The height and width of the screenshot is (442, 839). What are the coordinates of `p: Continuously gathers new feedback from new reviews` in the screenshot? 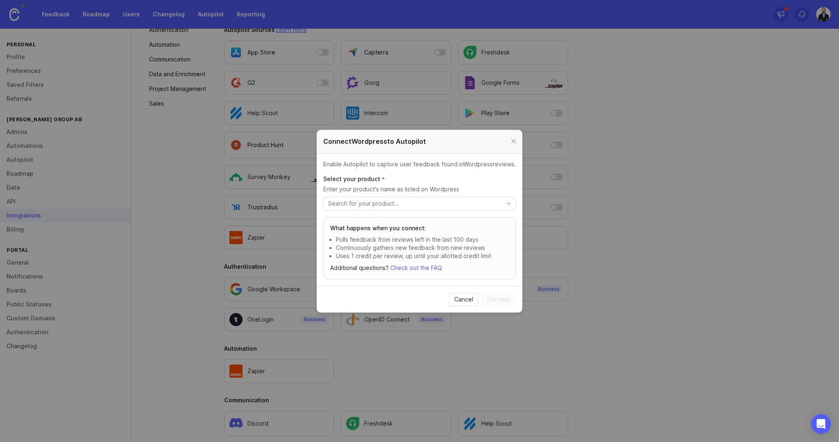 It's located at (423, 248).